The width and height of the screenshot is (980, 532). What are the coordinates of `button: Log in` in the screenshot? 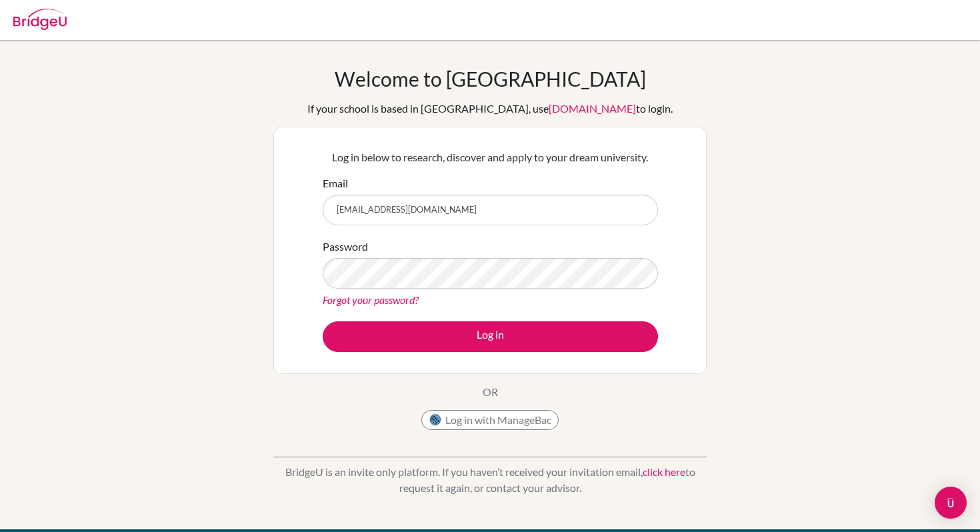 It's located at (490, 337).